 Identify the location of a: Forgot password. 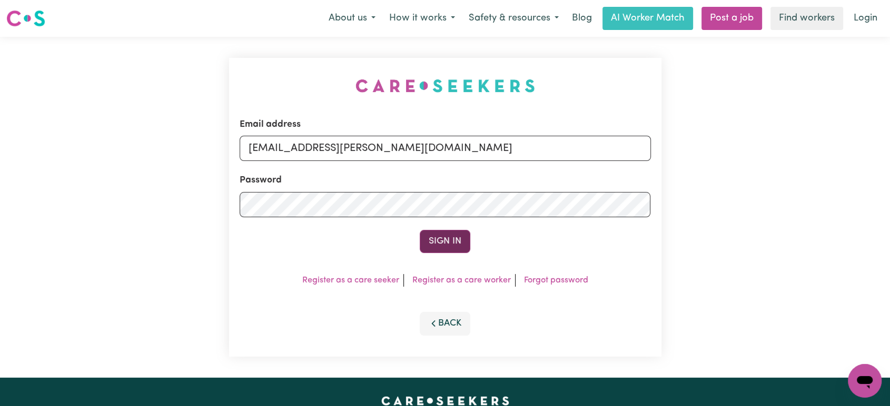
(556, 281).